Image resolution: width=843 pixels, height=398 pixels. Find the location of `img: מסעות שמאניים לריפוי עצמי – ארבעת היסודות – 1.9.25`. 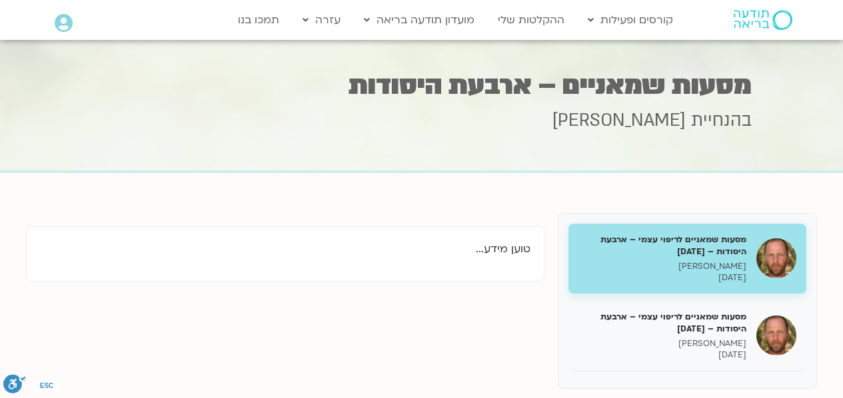

img: מסעות שמאניים לריפוי עצמי – ארבעת היסודות – 1.9.25 is located at coordinates (776, 258).